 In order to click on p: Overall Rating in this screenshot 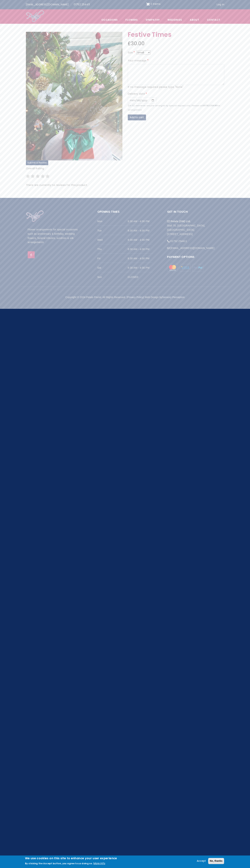, I will do `click(125, 169)`.